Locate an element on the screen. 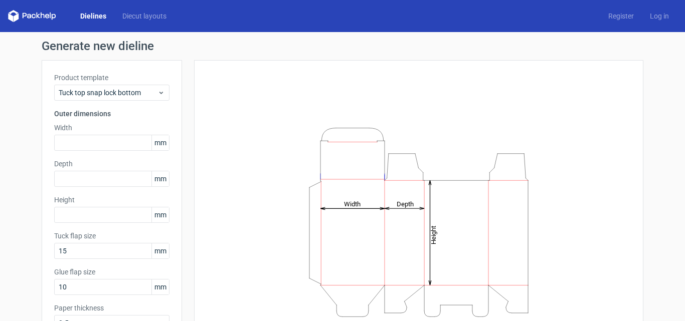 The width and height of the screenshot is (685, 321). tspan: Width is located at coordinates (352, 204).